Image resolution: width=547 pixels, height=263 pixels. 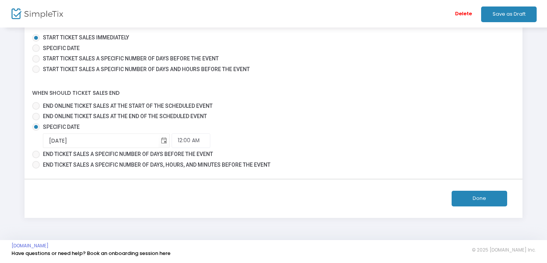 What do you see at coordinates (101, 141) in the screenshot?
I see `input: End Date` at bounding box center [101, 141].